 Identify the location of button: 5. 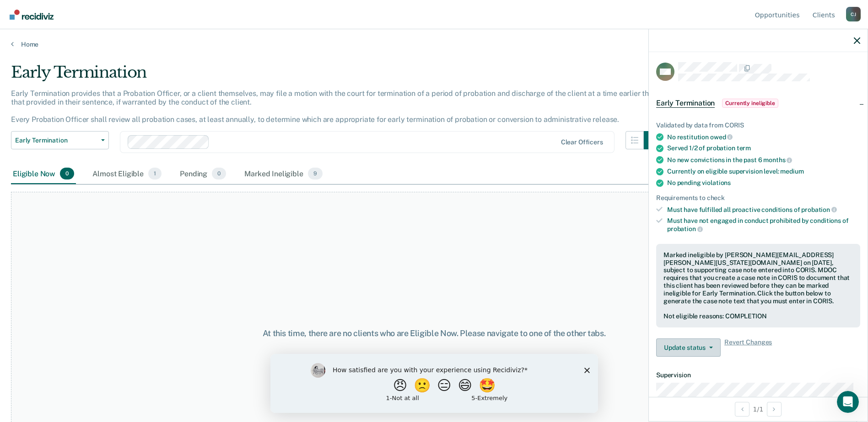
(218, 32).